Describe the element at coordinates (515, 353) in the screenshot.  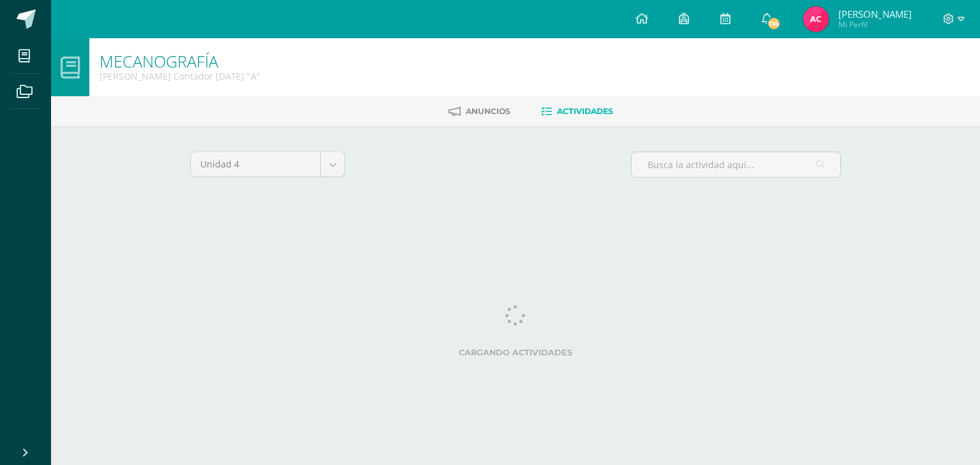
I see `label: Cargando actividades` at that location.